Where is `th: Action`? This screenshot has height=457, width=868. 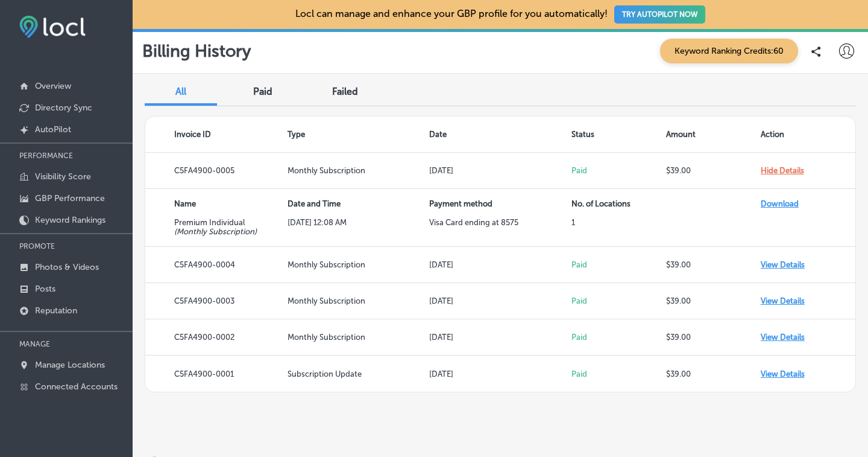 th: Action is located at coordinates (808, 134).